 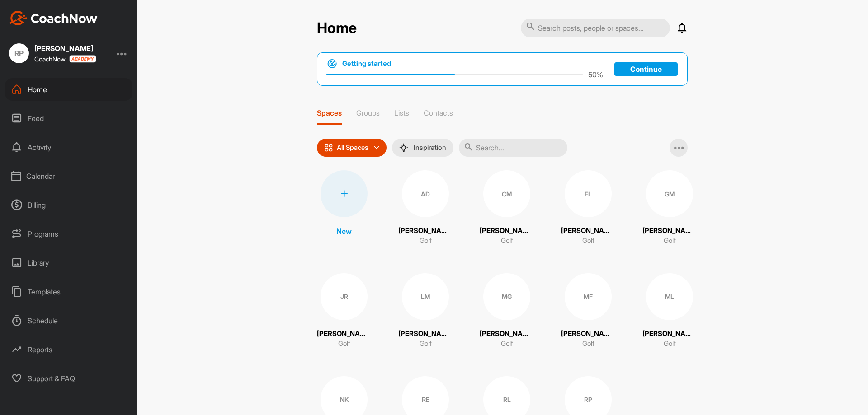 I want to click on div: Templates, so click(x=69, y=292).